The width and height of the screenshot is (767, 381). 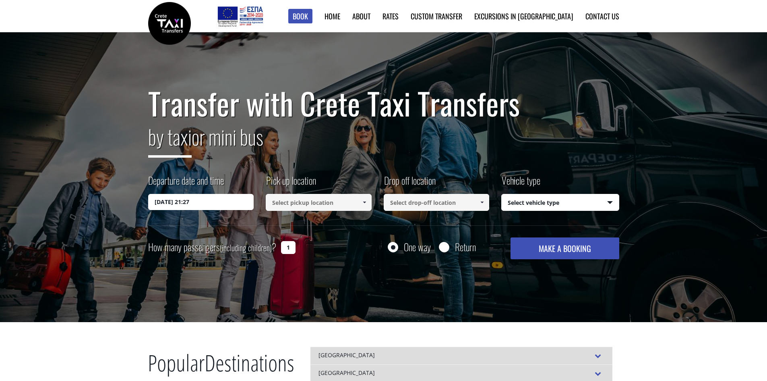 I want to click on input: Select drop-off location, so click(x=437, y=202).